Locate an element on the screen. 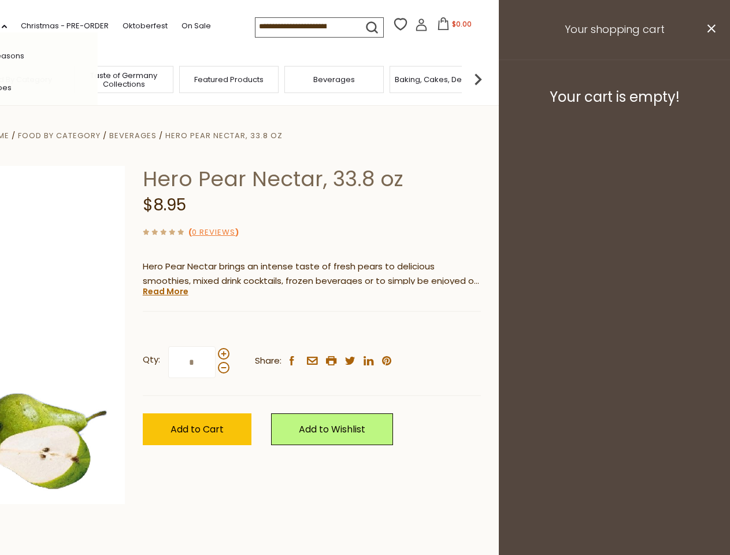 Image resolution: width=730 pixels, height=555 pixels. span: Add to Cart is located at coordinates (197, 429).